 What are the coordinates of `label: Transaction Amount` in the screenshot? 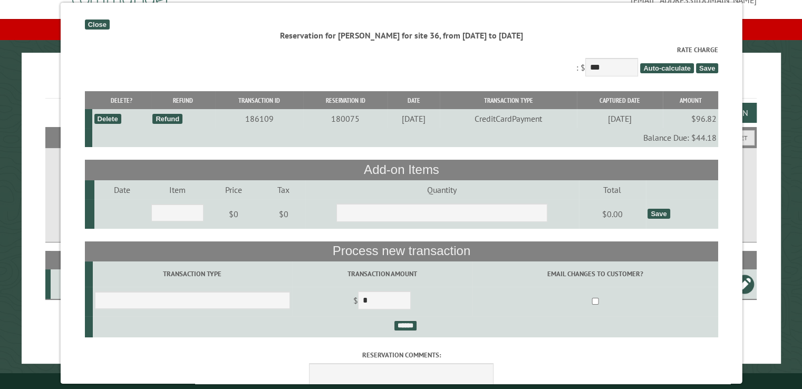 It's located at (382, 274).